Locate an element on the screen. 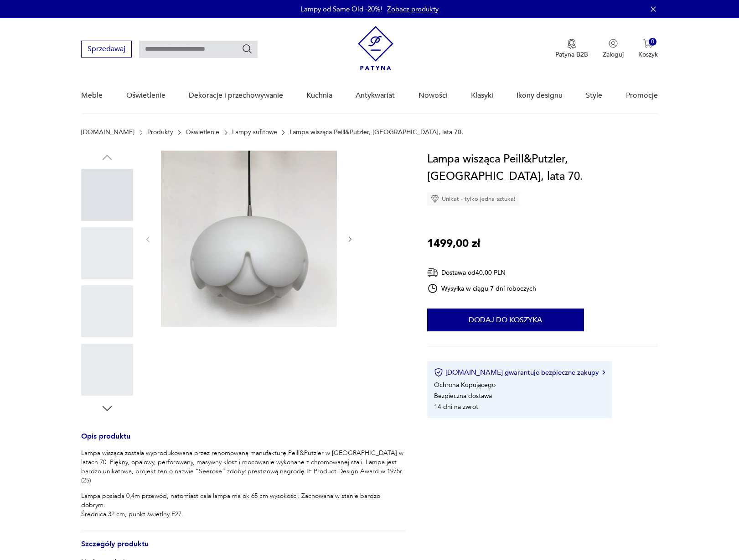 The image size is (739, 560). div: Dostawa od 40,00 PLN is located at coordinates (482, 272).